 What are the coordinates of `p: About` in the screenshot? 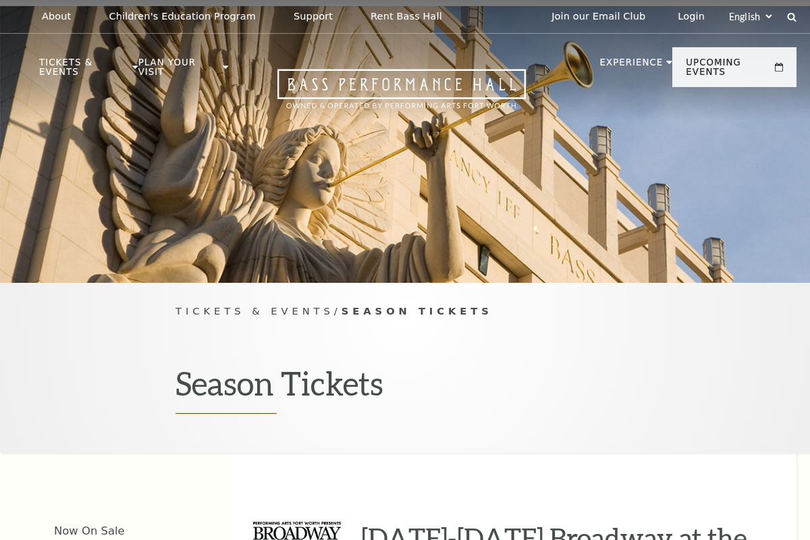 It's located at (56, 16).